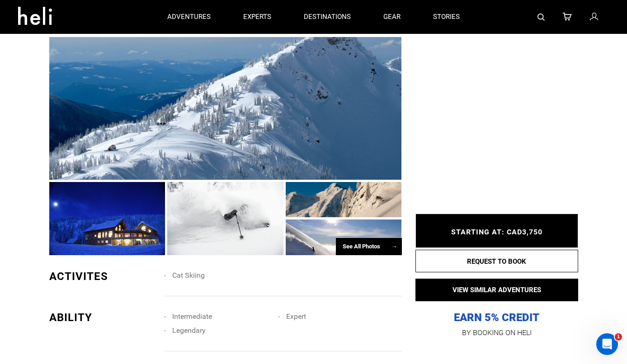 The height and width of the screenshot is (364, 627). What do you see at coordinates (189, 330) in the screenshot?
I see `span: Legendary` at bounding box center [189, 330].